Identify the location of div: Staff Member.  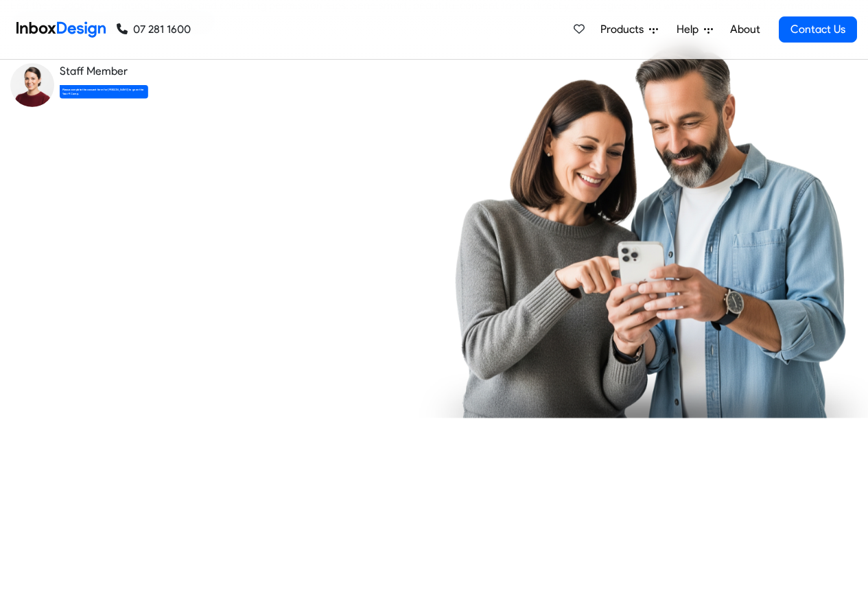
(242, 71).